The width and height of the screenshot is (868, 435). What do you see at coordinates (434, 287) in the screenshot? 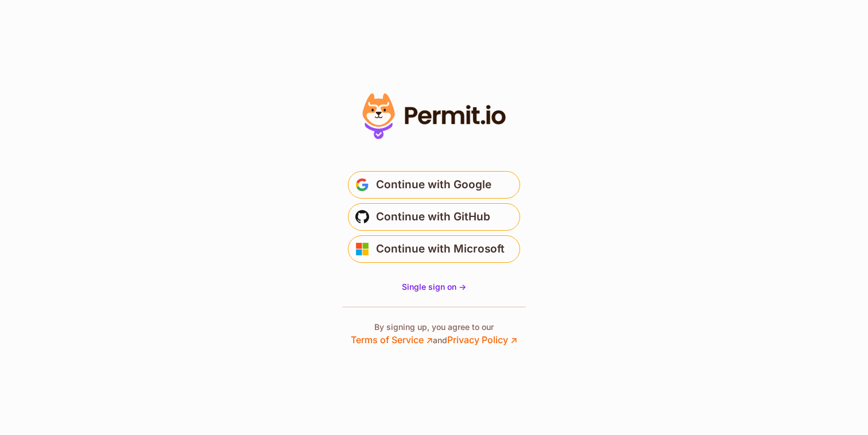
I see `a: Single sign on ->` at bounding box center [434, 287].